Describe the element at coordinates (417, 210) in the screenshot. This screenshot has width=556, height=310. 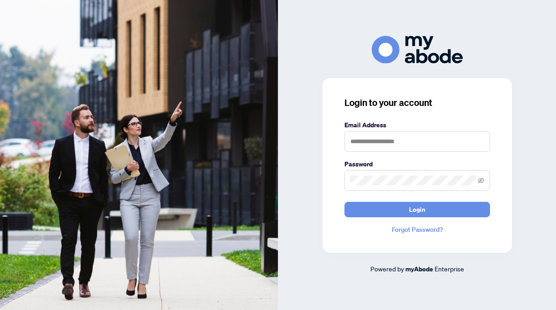
I see `span: Login` at that location.